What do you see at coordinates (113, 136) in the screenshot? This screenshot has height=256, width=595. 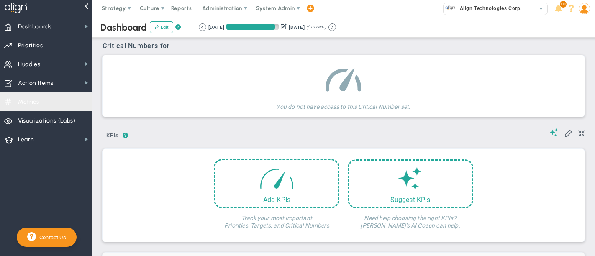 I see `span: KPIs` at bounding box center [113, 136].